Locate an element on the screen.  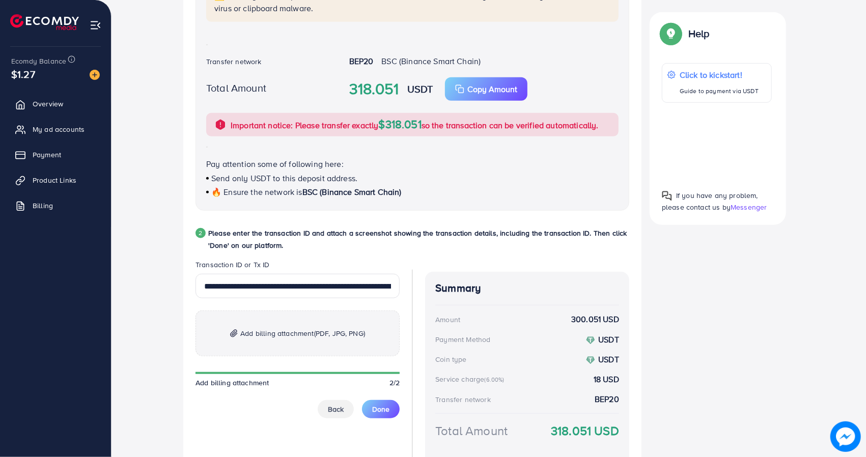
button: Copy Amount is located at coordinates (486, 89).